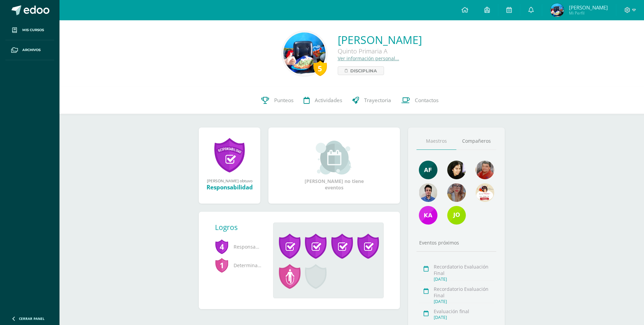 The height and width of the screenshot is (325, 644). What do you see at coordinates (283, 100) in the screenshot?
I see `span: Punteos` at bounding box center [283, 100].